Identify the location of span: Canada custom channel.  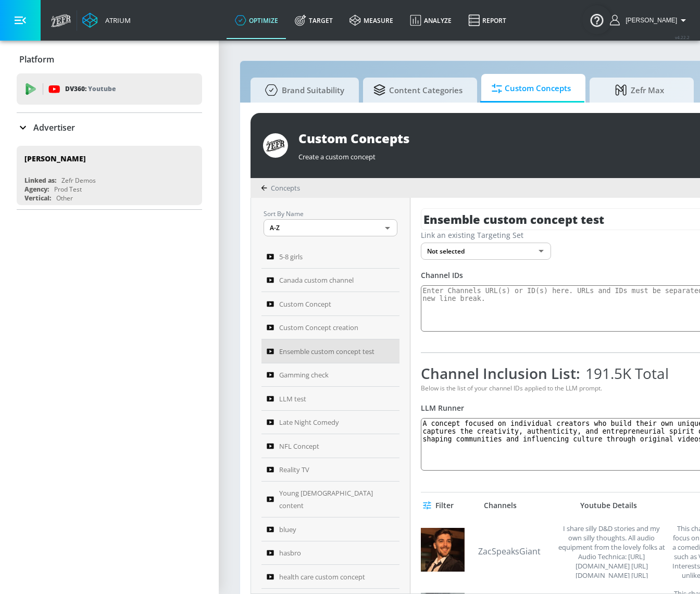
(316, 280).